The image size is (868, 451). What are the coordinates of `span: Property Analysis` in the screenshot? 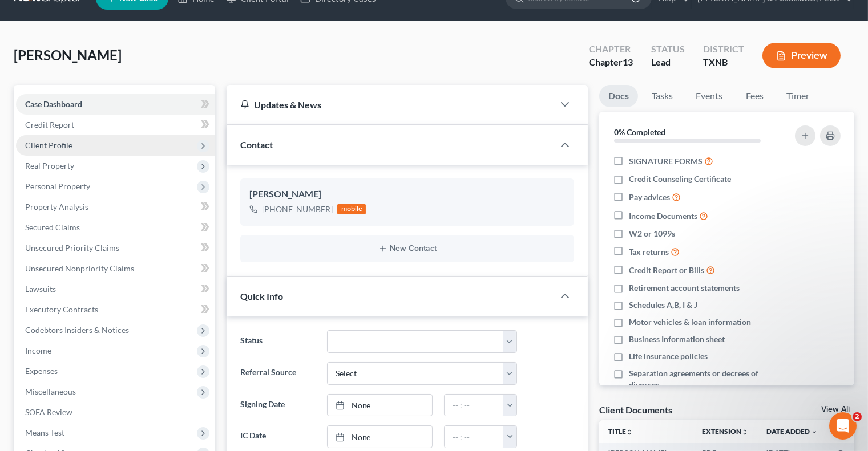 It's located at (57, 207).